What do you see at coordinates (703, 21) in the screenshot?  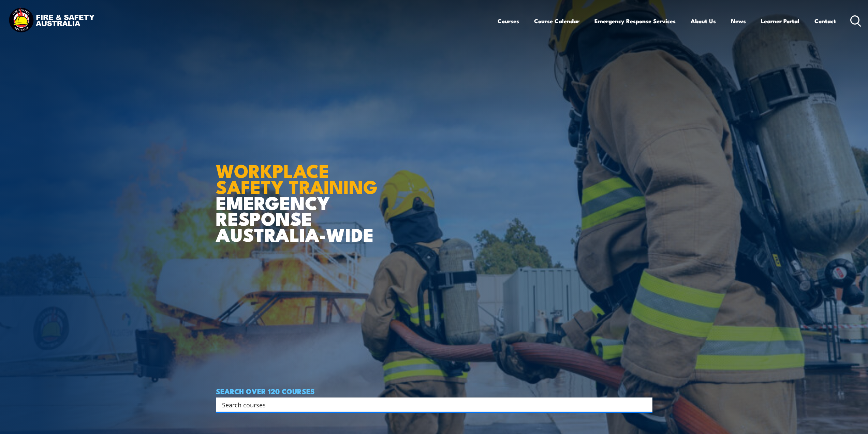 I see `a: About Us` at bounding box center [703, 21].